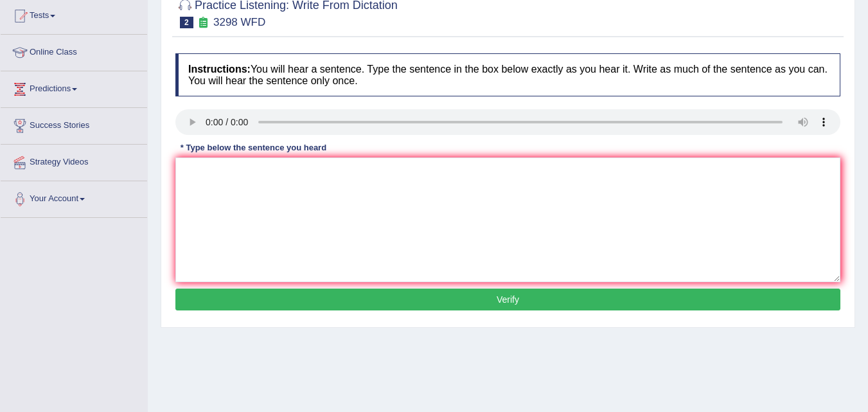  I want to click on a: Strategy Videos, so click(74, 160).